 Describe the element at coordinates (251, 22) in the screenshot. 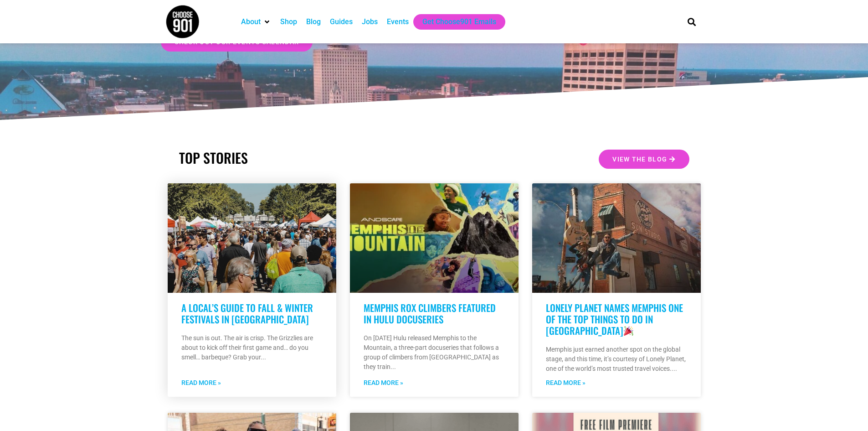

I see `a: About` at that location.